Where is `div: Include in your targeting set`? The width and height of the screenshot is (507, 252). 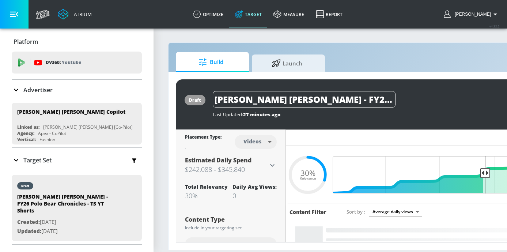 div: Include in your targeting set is located at coordinates (231, 228).